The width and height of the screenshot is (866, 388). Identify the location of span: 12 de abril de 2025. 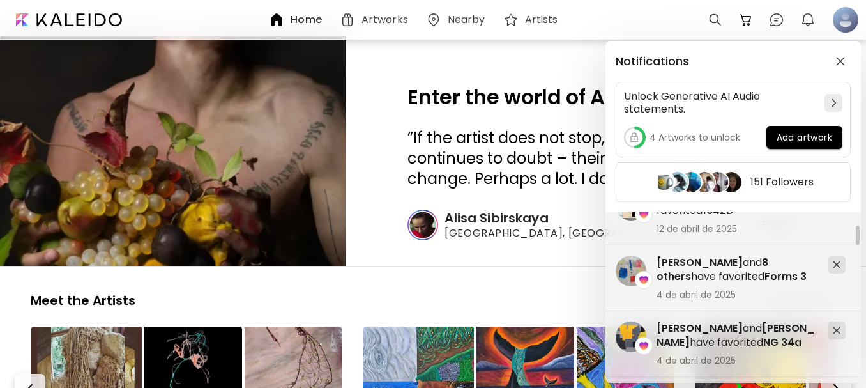
(737, 229).